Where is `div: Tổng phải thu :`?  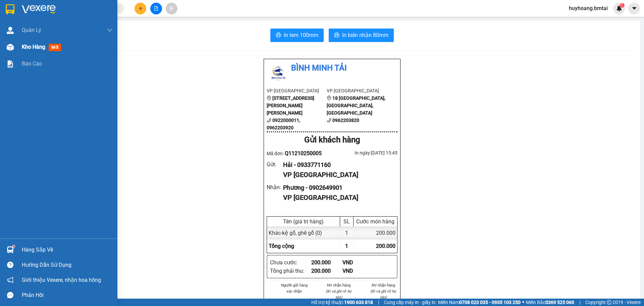 div: Tổng phải thu : is located at coordinates (291, 270).